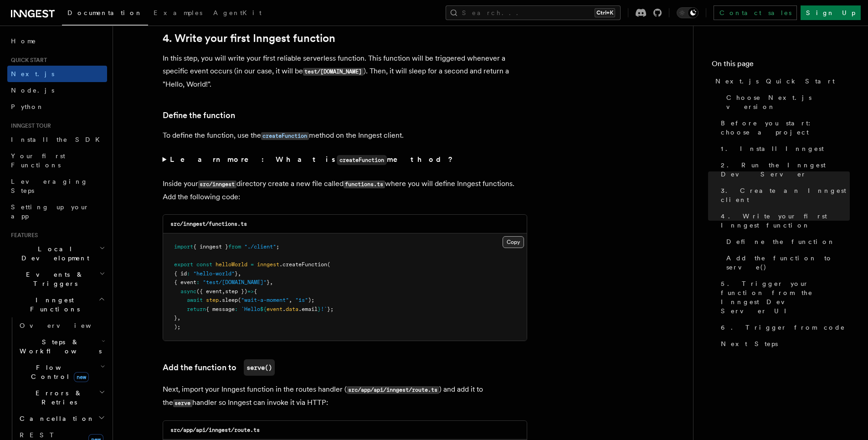 This screenshot has height=440, width=868. What do you see at coordinates (27, 106) in the screenshot?
I see `span: Python` at bounding box center [27, 106].